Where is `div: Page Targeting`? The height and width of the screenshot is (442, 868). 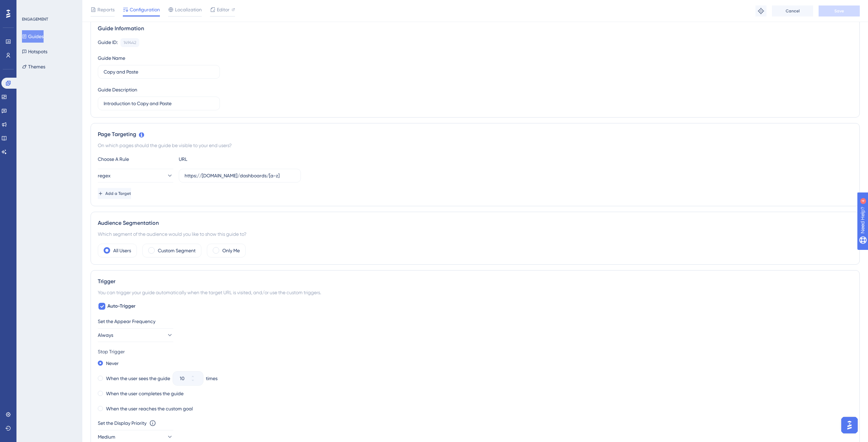
div: Page Targeting is located at coordinates (476, 134).